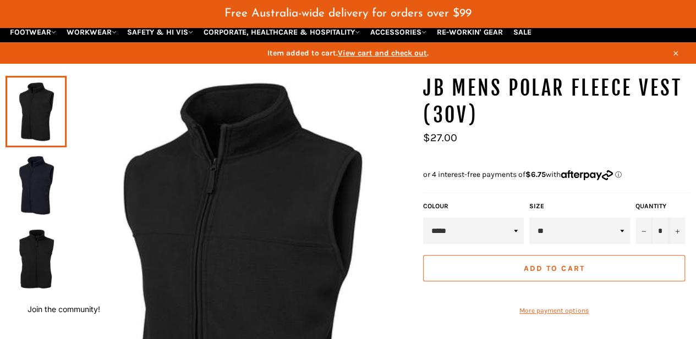 This screenshot has height=339, width=696. What do you see at coordinates (33, 32) in the screenshot?
I see `a: FOOTWEAR` at bounding box center [33, 32].